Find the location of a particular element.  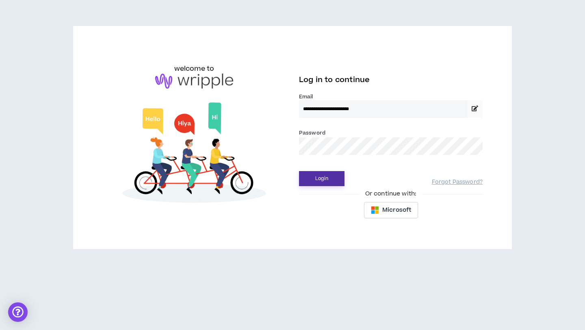

div: Open Intercom Messenger is located at coordinates (18, 312).